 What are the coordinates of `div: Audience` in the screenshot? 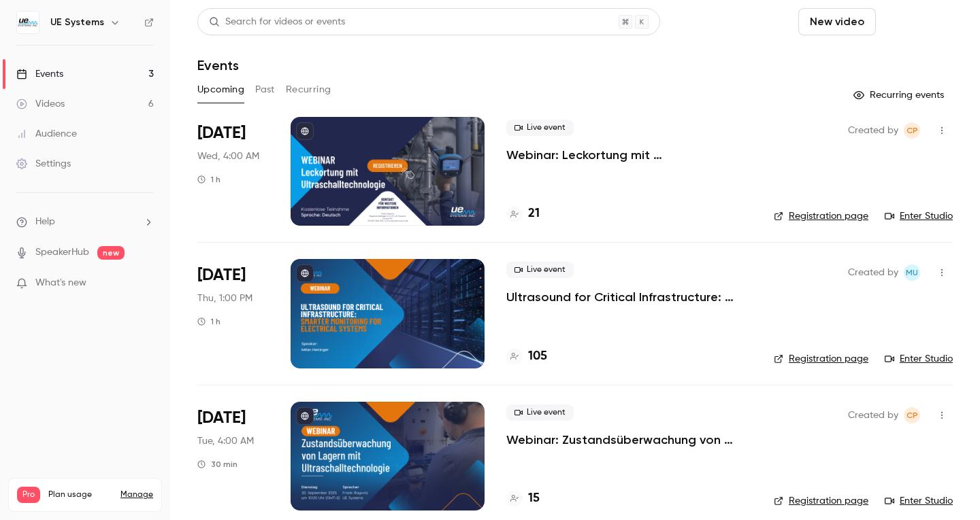 It's located at (46, 134).